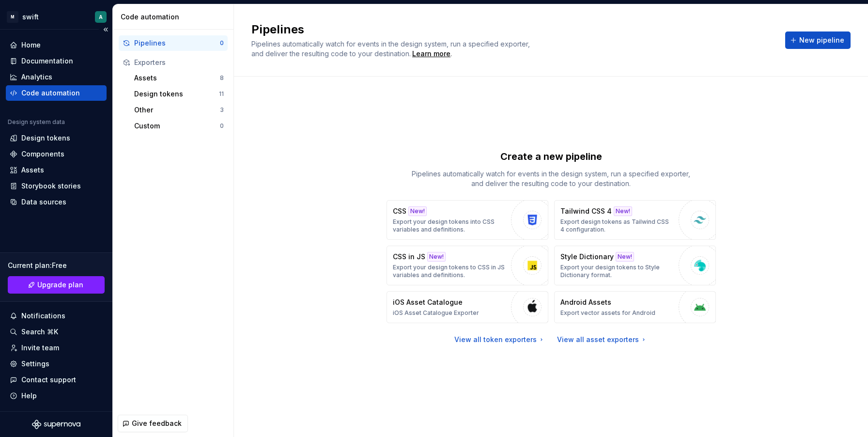 This screenshot has width=868, height=437. Describe the element at coordinates (587, 256) in the screenshot. I see `p: Style Dictionary` at that location.